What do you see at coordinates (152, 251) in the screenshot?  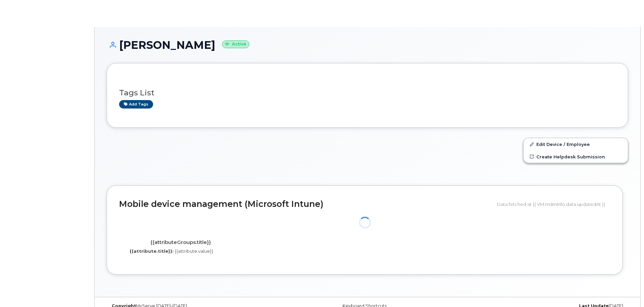 I see `label: {{attribute.title}}:` at bounding box center [152, 251].